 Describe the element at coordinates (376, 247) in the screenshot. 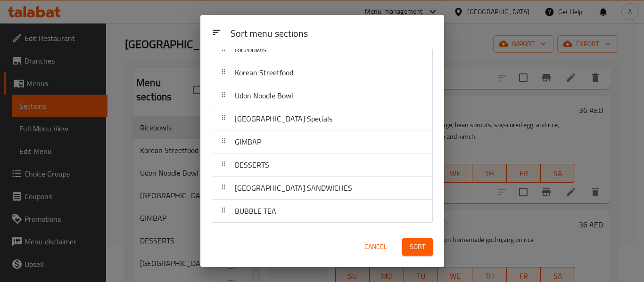

I see `button: Cancel` at that location.